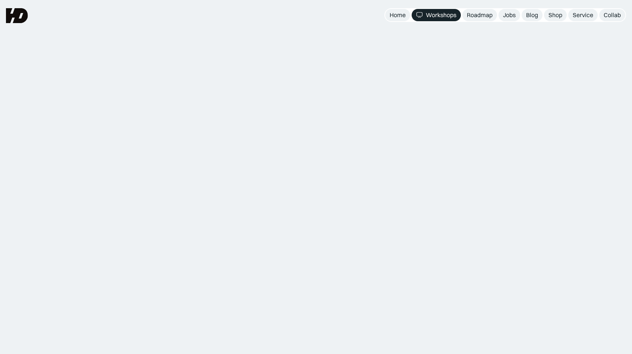 The height and width of the screenshot is (354, 632). Describe the element at coordinates (555, 15) in the screenshot. I see `div: Shop` at that location.